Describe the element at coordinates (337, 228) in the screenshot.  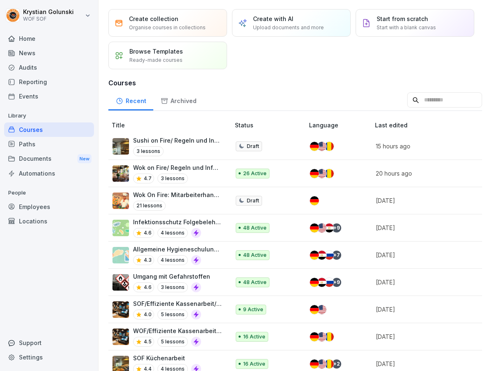
I see `div: + 9` at that location.